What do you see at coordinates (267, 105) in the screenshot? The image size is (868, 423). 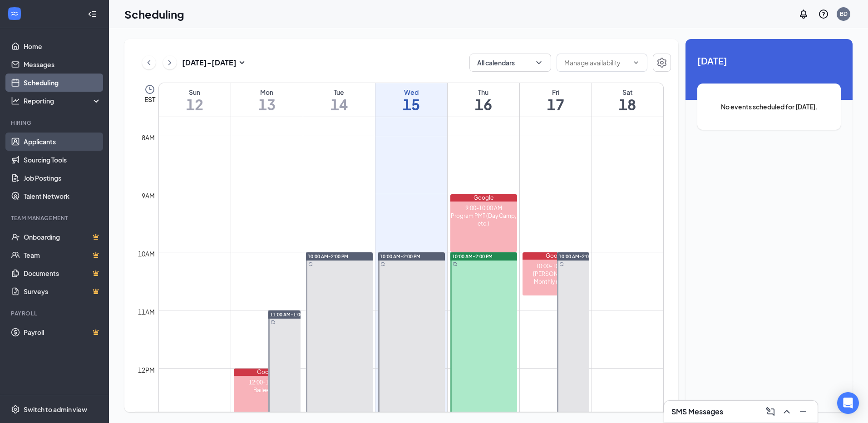 I see `h1: 13` at bounding box center [267, 105].